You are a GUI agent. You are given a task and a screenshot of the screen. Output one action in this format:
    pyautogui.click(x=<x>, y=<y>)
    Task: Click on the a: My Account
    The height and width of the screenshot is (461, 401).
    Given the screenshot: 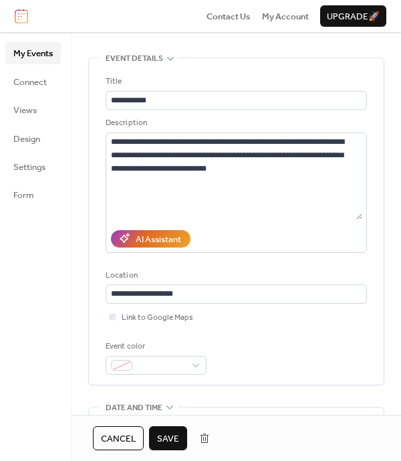 What is the action you would take?
    pyautogui.click(x=285, y=16)
    